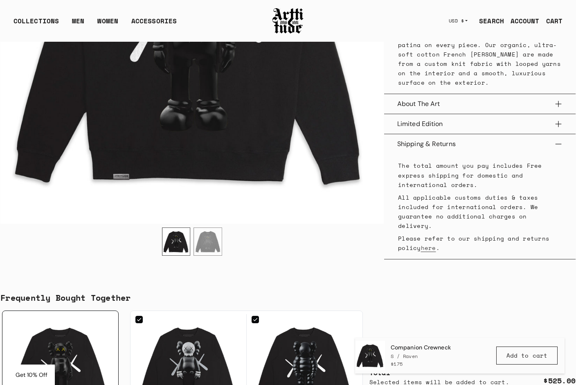 Image resolution: width=576 pixels, height=385 pixels. I want to click on div: COLLECTIONS, so click(36, 24).